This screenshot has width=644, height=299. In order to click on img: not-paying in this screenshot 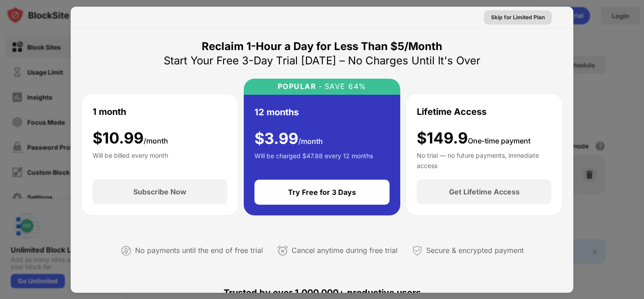, I will do `click(126, 251)`.